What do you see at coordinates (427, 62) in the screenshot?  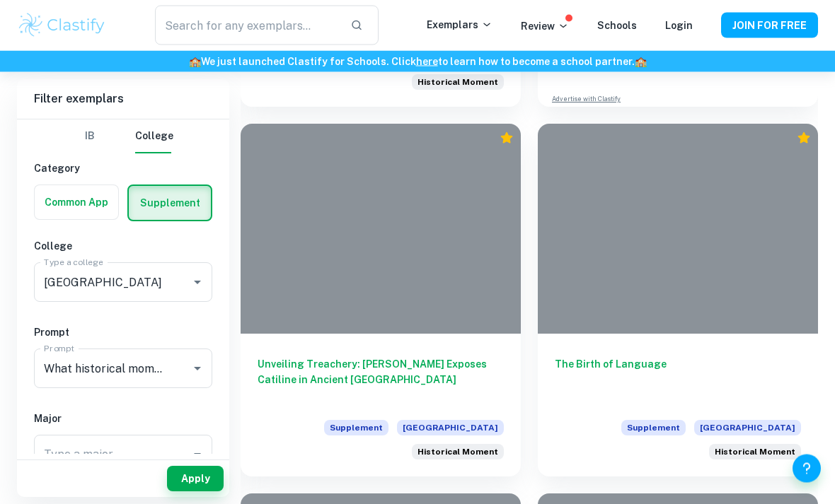 I see `a: here` at bounding box center [427, 62].